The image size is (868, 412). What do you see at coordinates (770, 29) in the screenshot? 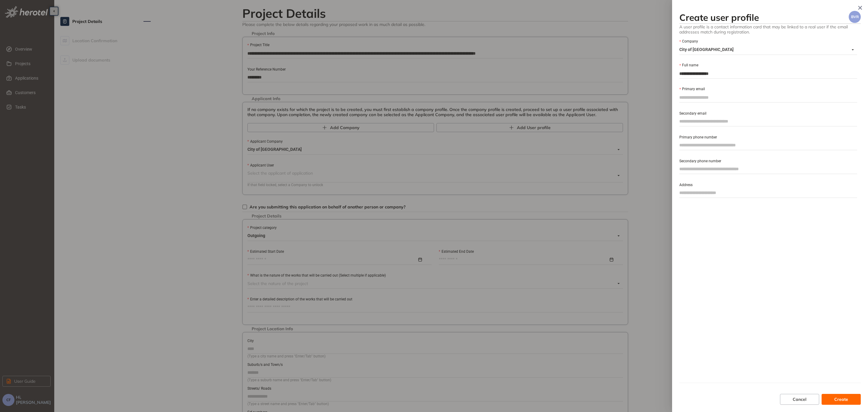
I see `span: A user profile is a contact information card that may be linked to a real user if the email addre...` at bounding box center [770, 29].